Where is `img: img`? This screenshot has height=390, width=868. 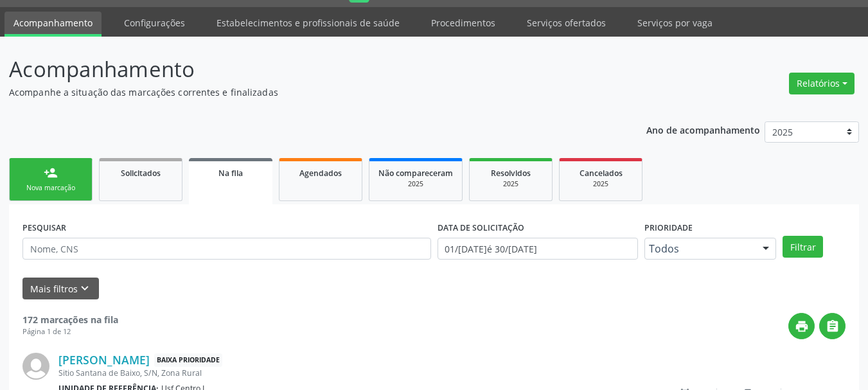 img: img is located at coordinates (36, 367).